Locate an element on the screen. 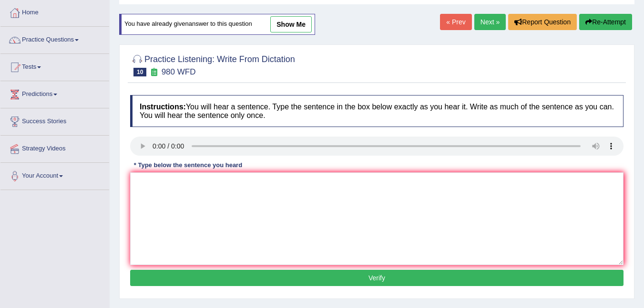  a: Success Stories is located at coordinates (55, 120).